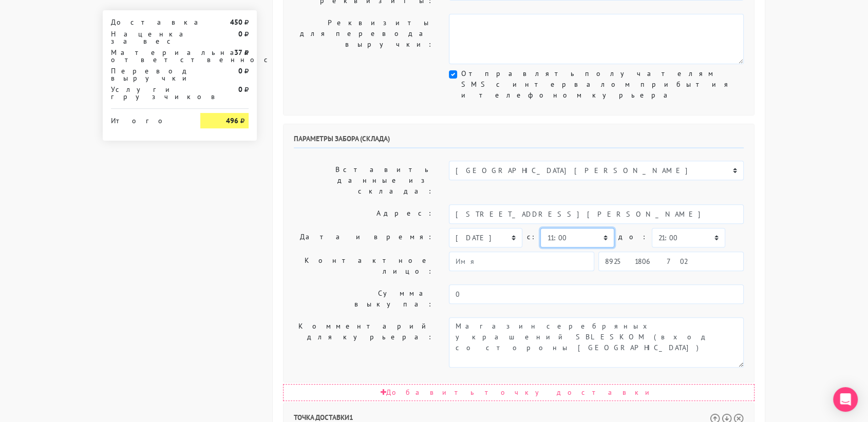  Describe the element at coordinates (148, 56) in the screenshot. I see `div: Материальная ответственность` at that location.